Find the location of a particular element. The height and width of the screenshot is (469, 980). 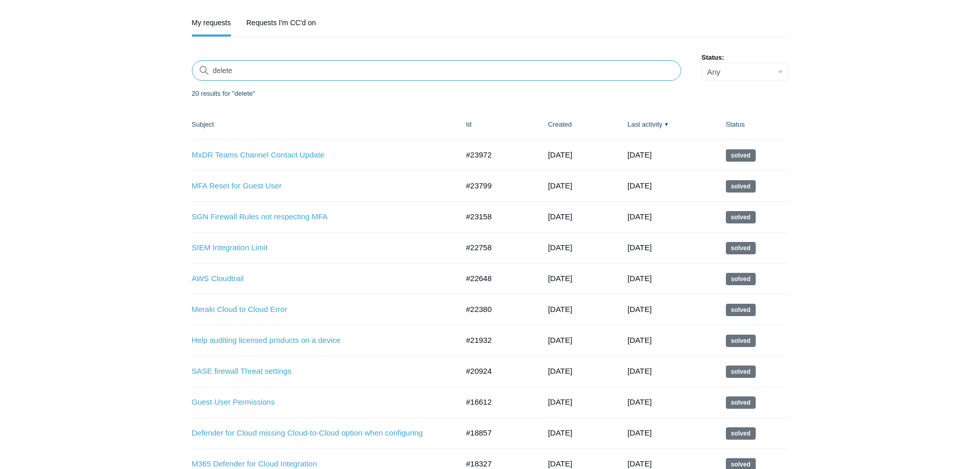

time: 03/21/2024, 16:45 is located at coordinates (560, 402).